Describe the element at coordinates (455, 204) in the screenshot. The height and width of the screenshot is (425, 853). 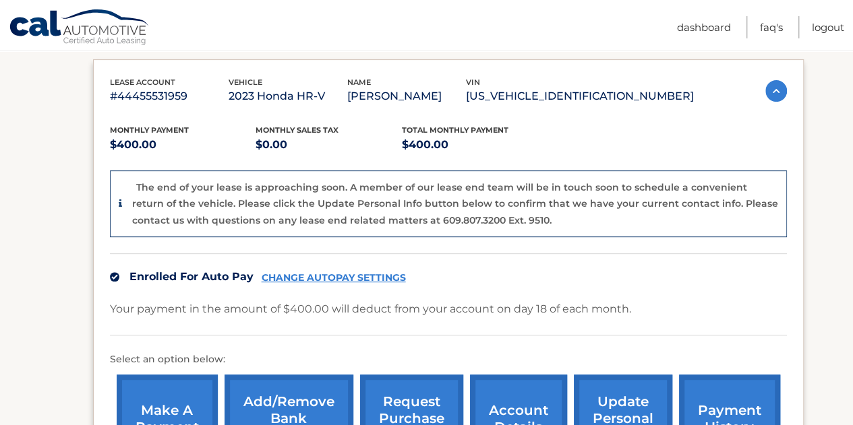
I see `p: The end of your lease is approaching soon. A member of our lease end team will be in touch soon t...` at that location.